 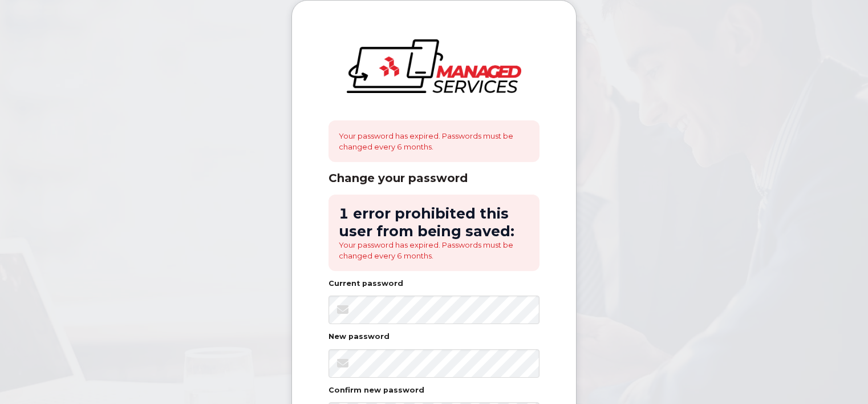 What do you see at coordinates (358, 337) in the screenshot?
I see `label: New password` at bounding box center [358, 337].